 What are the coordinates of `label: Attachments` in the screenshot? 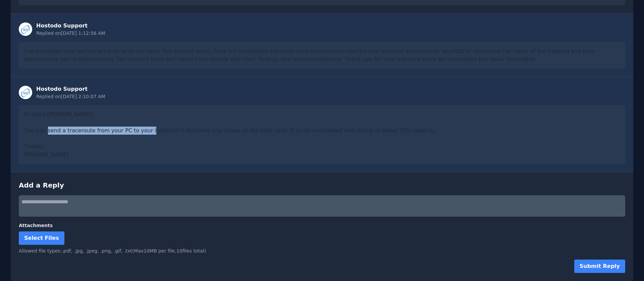 It's located at (322, 226).